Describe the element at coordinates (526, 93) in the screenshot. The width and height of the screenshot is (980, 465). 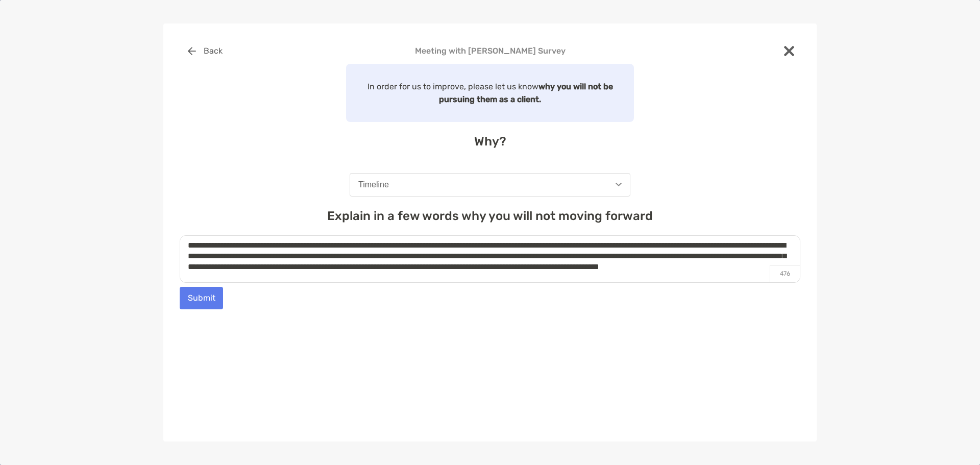
I see `strong: why you will not be pursuing them as a client.` at that location.